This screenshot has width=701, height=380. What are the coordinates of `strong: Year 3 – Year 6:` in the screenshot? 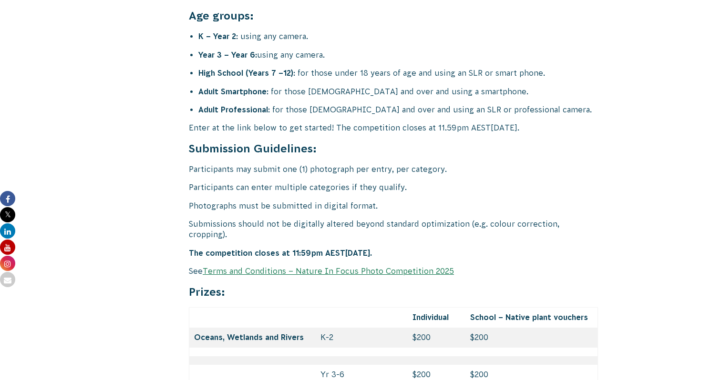 It's located at (227, 55).